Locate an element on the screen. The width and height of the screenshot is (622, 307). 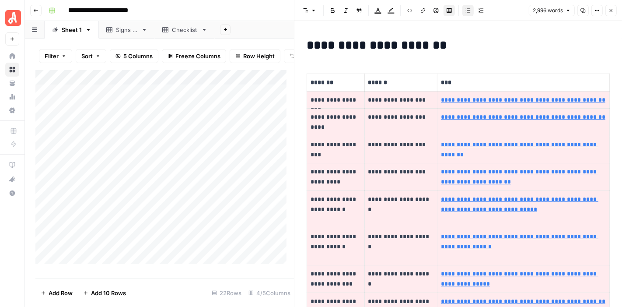
span: Row Height is located at coordinates (259, 56).